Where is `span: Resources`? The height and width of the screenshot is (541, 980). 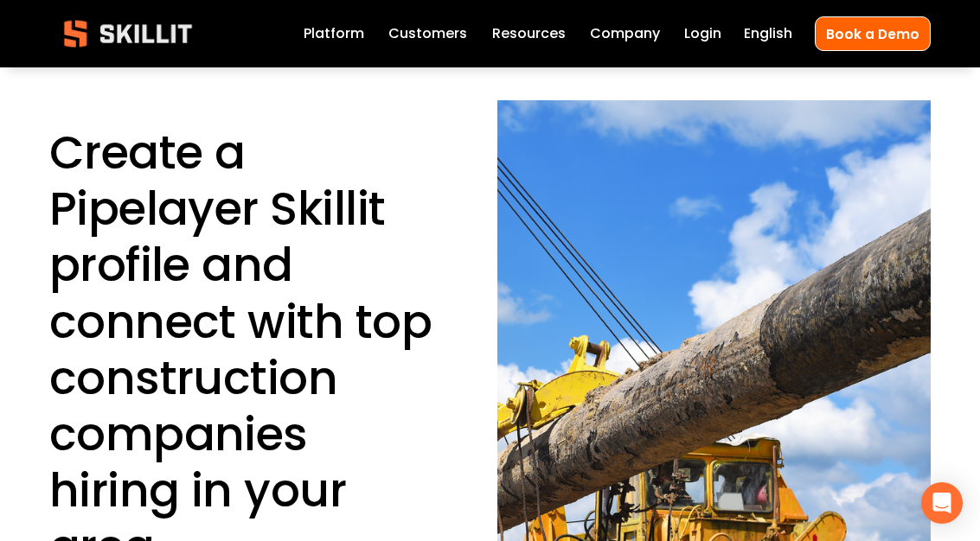 span: Resources is located at coordinates (528, 34).